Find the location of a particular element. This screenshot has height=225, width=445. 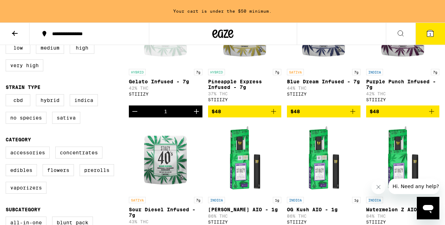

button: 1 is located at coordinates (430, 34).